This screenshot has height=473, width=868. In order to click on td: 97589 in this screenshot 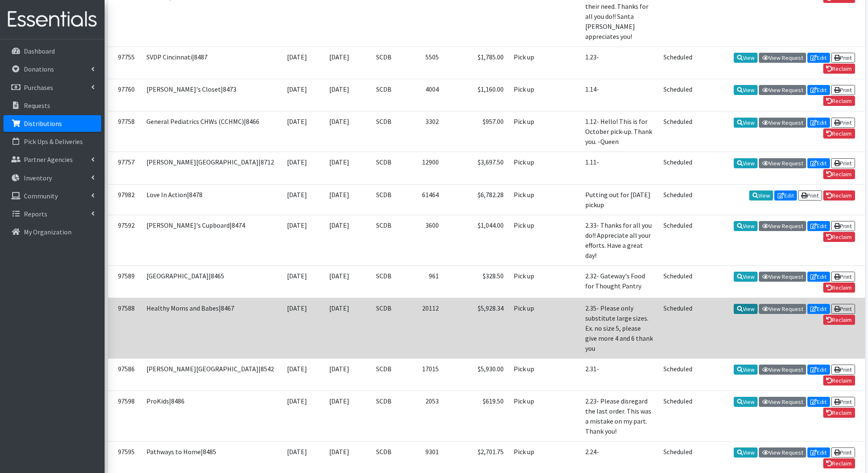, I will do `click(124, 281)`.